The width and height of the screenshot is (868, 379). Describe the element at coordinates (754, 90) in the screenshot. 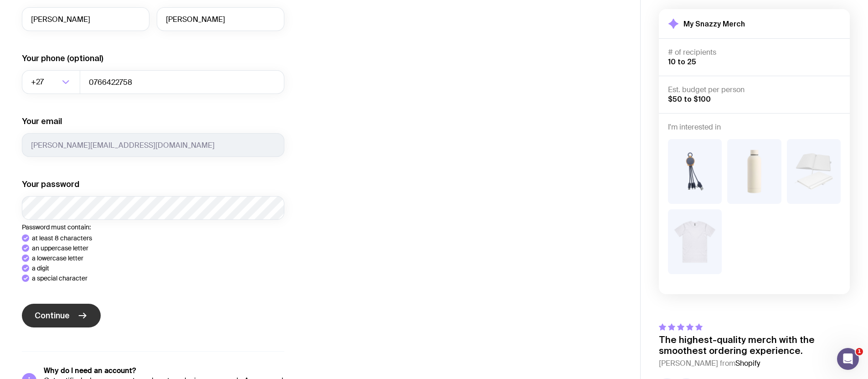

I see `h4: Est. budget per person` at that location.